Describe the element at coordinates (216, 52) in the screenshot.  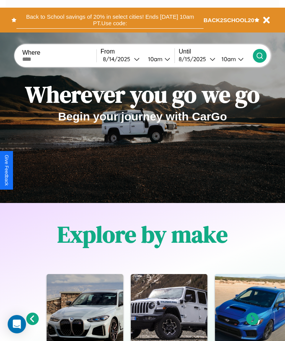
I see `label: Until` at that location.